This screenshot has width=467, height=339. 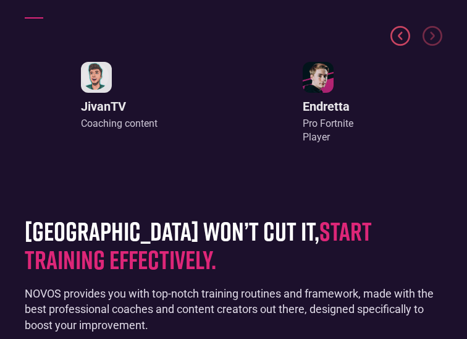 What do you see at coordinates (234, 309) in the screenshot?
I see `div: NOVOS provides you with top-notch training routines and framework, made with the best professiona...` at bounding box center [234, 309].